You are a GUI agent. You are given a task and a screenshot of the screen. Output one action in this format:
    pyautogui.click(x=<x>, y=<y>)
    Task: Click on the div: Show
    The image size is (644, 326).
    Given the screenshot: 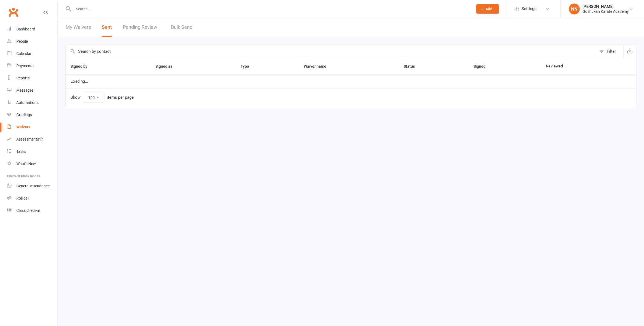 What is the action you would take?
    pyautogui.click(x=102, y=97)
    